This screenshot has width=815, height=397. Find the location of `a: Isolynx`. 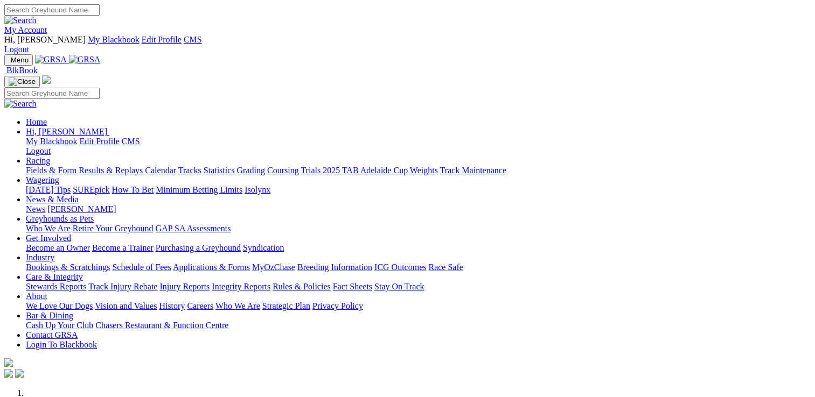

a: Isolynx is located at coordinates (257, 190).